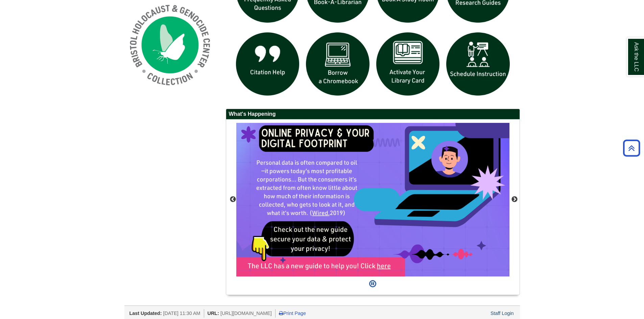  Describe the element at coordinates (502, 313) in the screenshot. I see `a: Staff Login` at that location.